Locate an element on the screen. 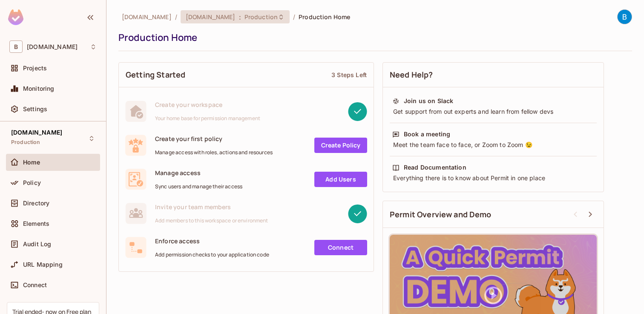  span: Your home base for permission management is located at coordinates (207, 118).